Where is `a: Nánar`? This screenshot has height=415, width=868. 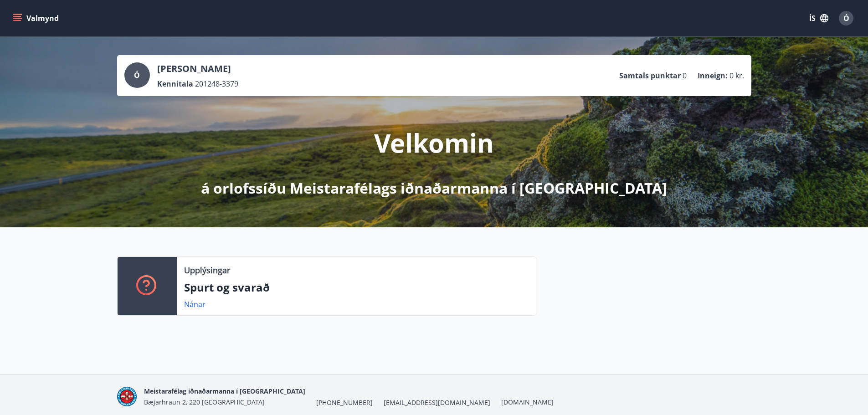
a: Nánar is located at coordinates (194, 304).